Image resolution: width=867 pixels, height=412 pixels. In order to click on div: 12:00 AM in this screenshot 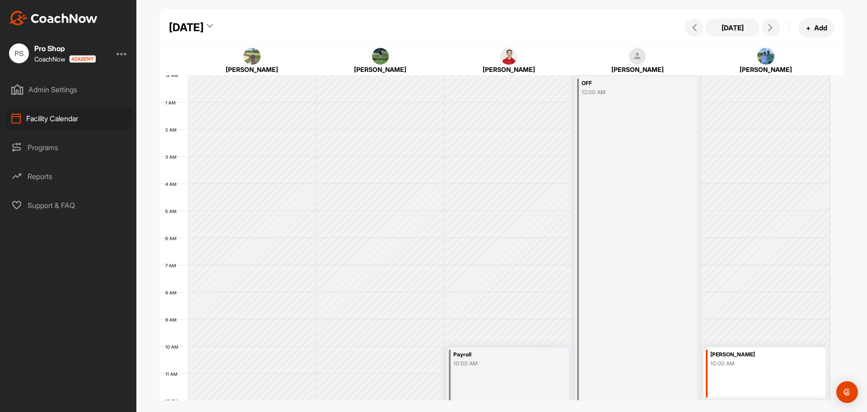, I will do `click(629, 92)`.